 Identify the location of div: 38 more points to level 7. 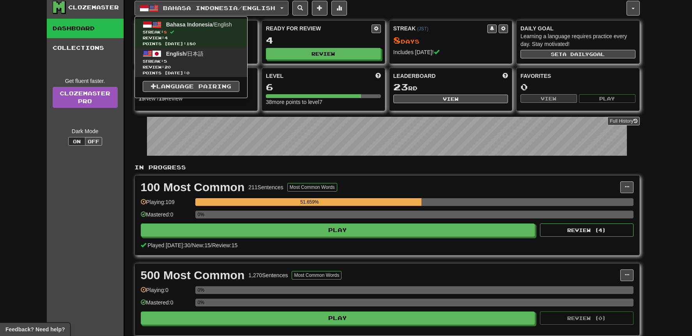
(323, 102).